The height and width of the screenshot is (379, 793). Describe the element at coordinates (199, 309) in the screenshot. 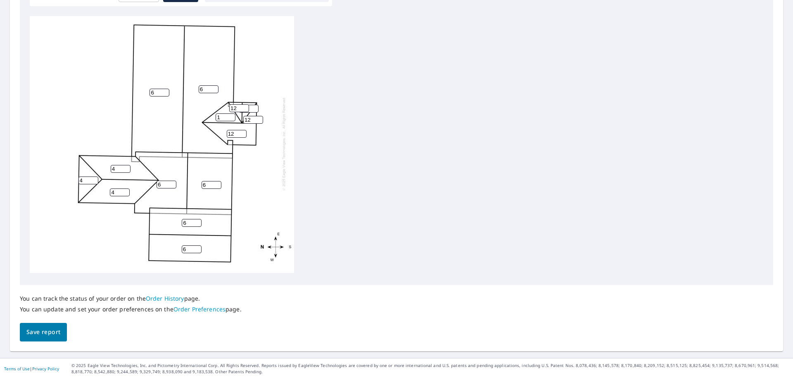

I see `a: Order Preferences` at that location.